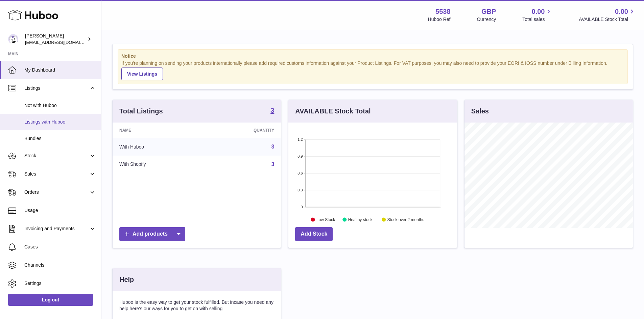 This screenshot has width=644, height=319. I want to click on div: Huboo Ref, so click(439, 19).